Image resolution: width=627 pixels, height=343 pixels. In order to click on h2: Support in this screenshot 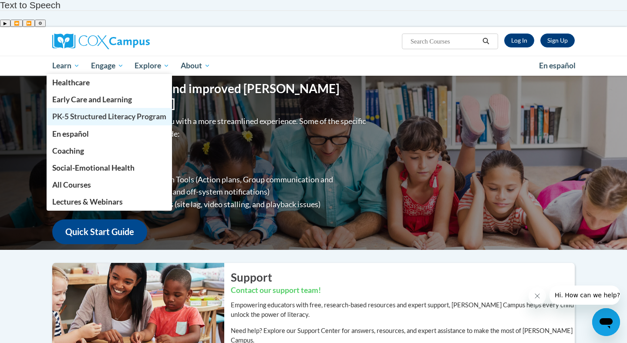, I will do `click(403, 277)`.